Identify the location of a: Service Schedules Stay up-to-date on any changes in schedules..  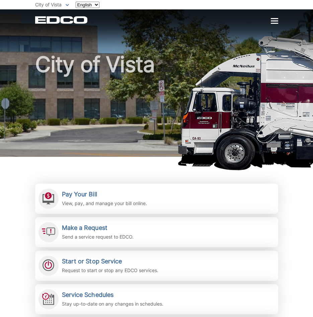
(157, 299).